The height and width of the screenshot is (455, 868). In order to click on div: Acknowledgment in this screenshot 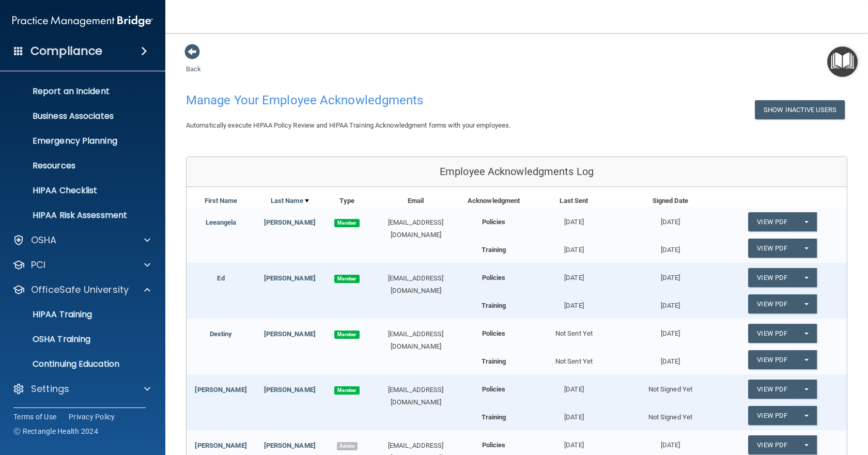, I will do `click(494, 201)`.